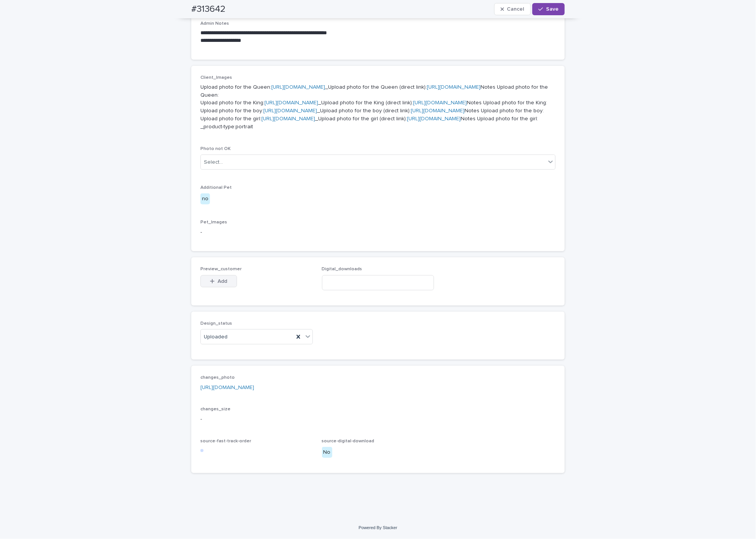 Image resolution: width=756 pixels, height=539 pixels. Describe the element at coordinates (378, 107) in the screenshot. I see `p: Upload photo for the Queen: _Upload photo for the Queen (direct link): Notes Upload photo for the...` at that location.